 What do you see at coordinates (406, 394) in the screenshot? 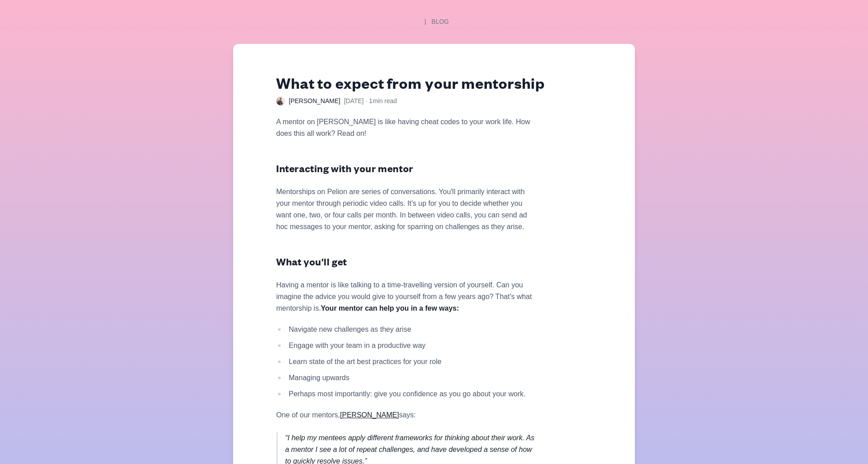
I see `li: Perhaps most importantly: give you confidence as you go about your work.` at bounding box center [406, 394].